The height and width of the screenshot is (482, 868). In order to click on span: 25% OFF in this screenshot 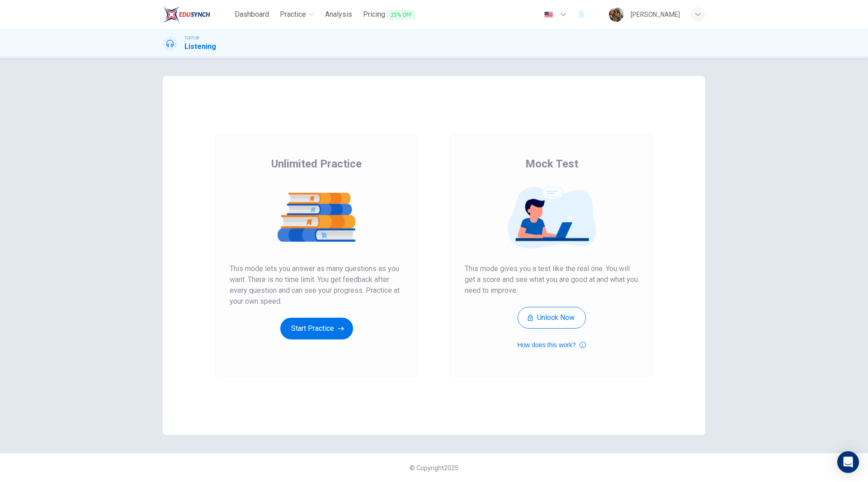, I will do `click(401, 15)`.